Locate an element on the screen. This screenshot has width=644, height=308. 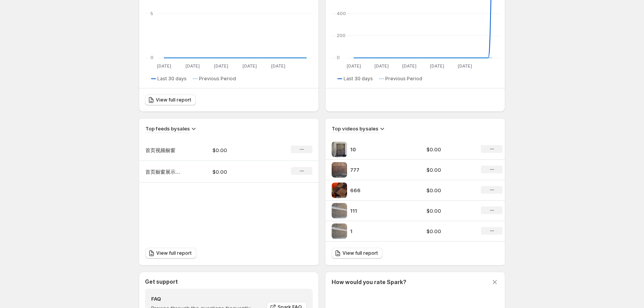
text: 400 is located at coordinates (341, 13).